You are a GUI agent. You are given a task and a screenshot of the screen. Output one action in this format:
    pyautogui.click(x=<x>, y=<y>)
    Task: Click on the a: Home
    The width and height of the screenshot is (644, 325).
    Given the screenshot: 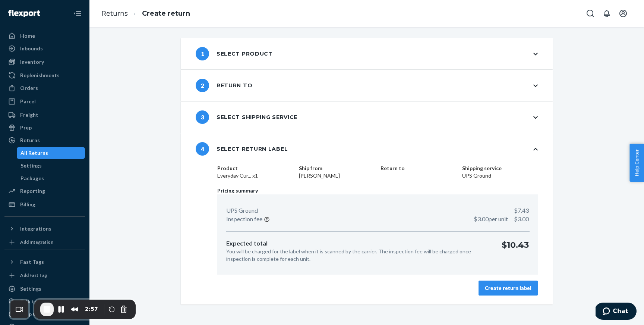 What is the action you would take?
    pyautogui.click(x=45, y=36)
    